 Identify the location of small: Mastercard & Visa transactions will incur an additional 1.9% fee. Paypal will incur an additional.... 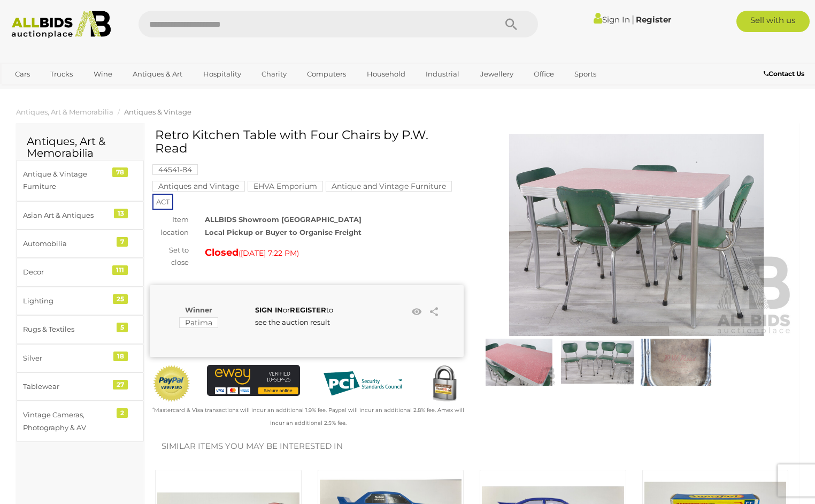
(308, 416).